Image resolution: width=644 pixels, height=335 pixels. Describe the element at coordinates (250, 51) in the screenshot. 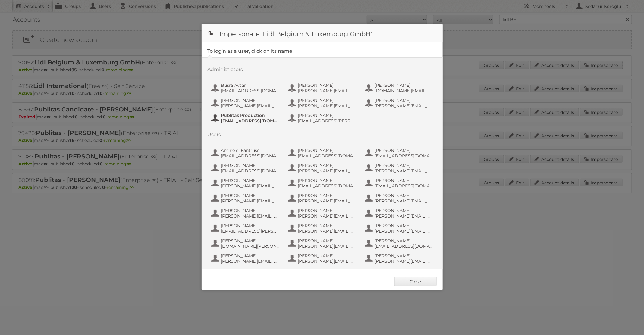

I see `legend: To login as a user, click on its name` at that location.